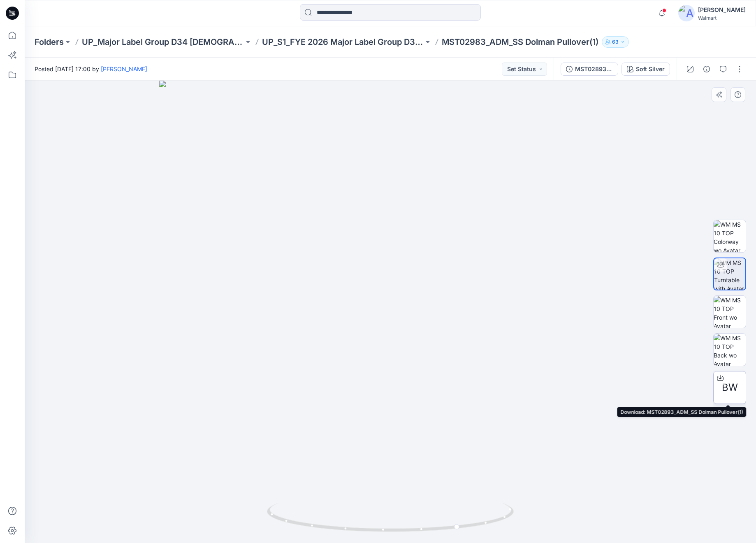 This screenshot has width=756, height=543. I want to click on button: MST02893_ADM_SS Dolman Pullover(1), so click(589, 69).